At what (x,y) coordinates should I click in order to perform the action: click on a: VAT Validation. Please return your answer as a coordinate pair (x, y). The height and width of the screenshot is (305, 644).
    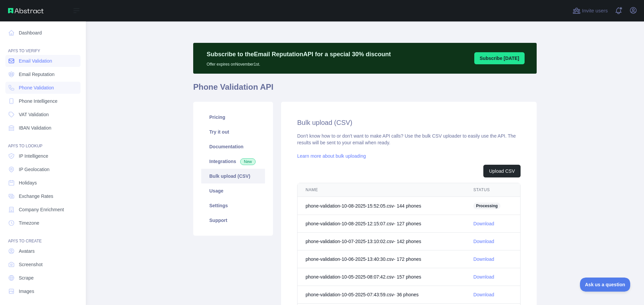
    Looking at the image, I should click on (43, 115).